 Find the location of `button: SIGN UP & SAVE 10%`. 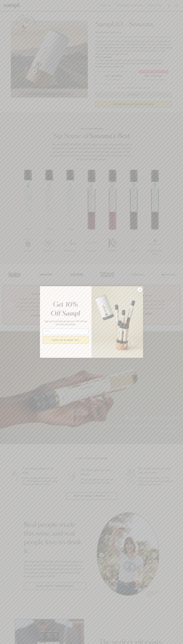

button: SIGN UP & SAVE 10% is located at coordinates (66, 340).